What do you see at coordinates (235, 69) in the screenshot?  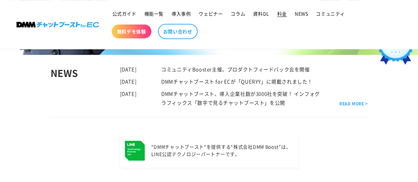 I see `a: コミュニティBooster主催、プロダクトフィードバック会を開催` at bounding box center [235, 69].